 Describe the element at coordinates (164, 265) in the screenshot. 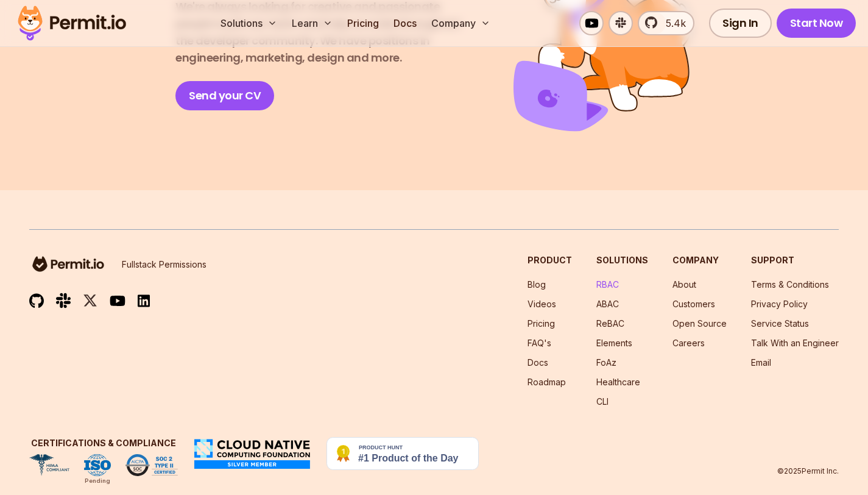

I see `p: Fullstack Permissions` at that location.